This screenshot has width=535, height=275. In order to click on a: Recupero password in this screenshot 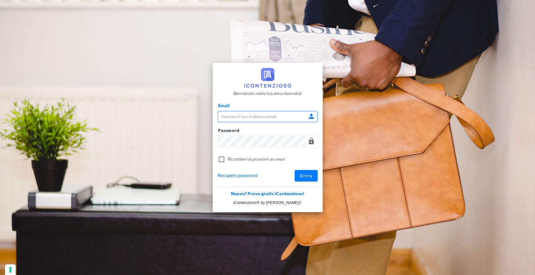, I will do `click(237, 176)`.